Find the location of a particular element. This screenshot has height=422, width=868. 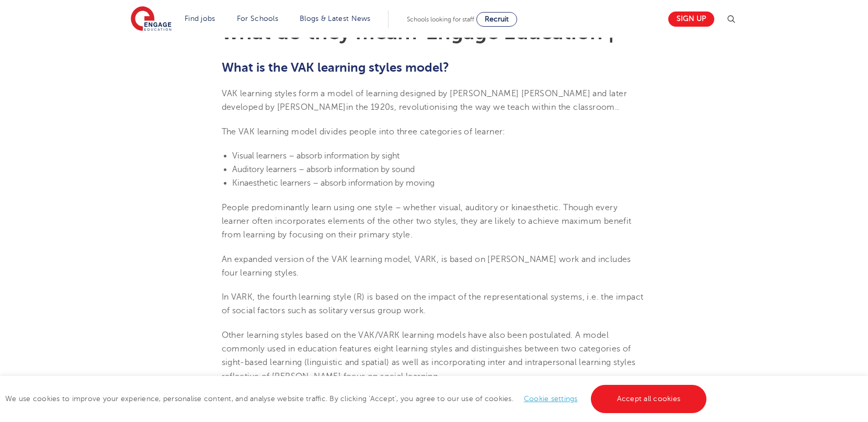

a: For Schools is located at coordinates (257, 18).